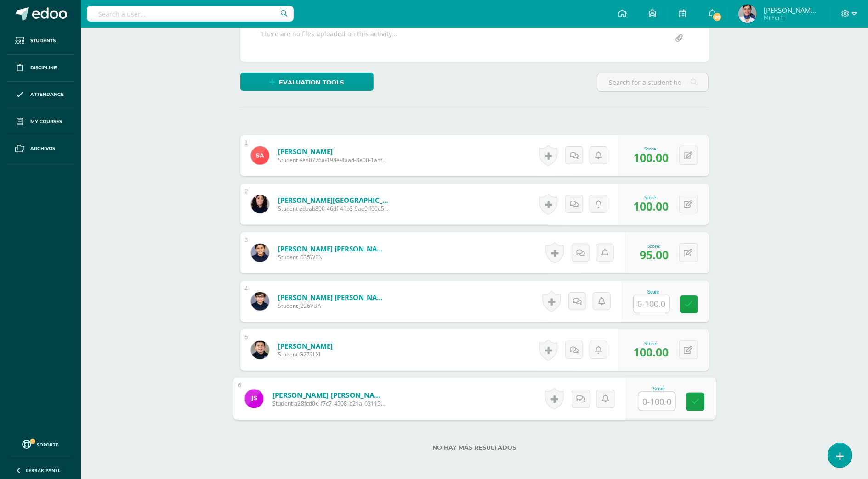  Describe the element at coordinates (654, 255) in the screenshot. I see `span: 95.00` at that location.